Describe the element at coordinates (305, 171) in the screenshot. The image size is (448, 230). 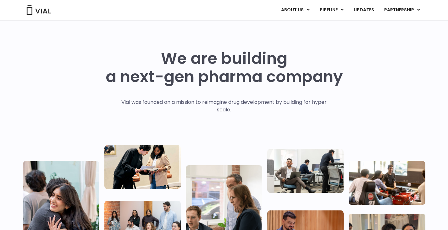
I see `img: Three people working in an office` at that location.